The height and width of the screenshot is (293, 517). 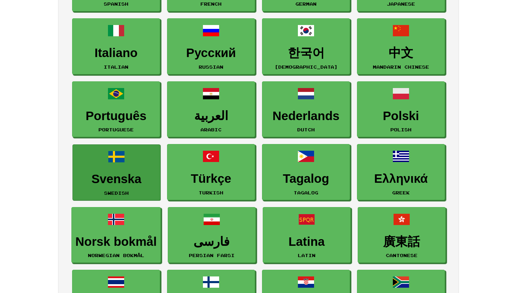 I want to click on h3: Svenska, so click(x=116, y=179).